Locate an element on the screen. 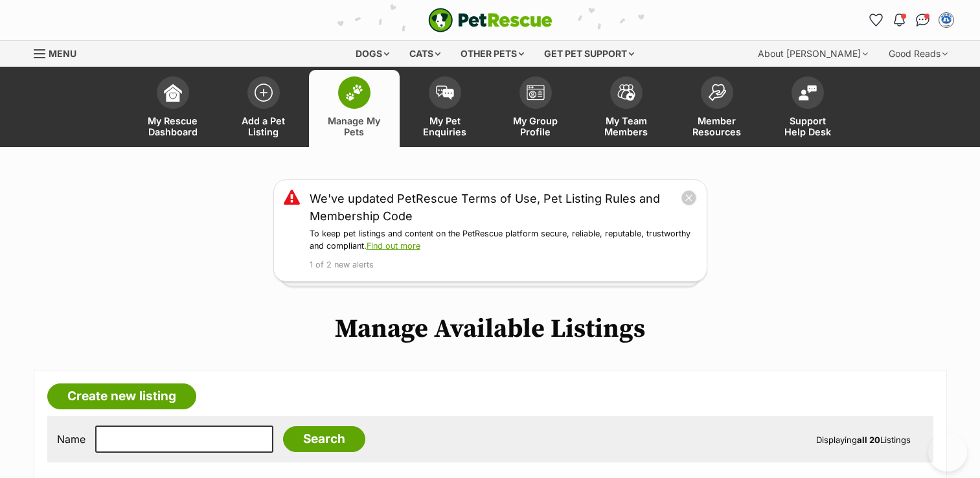 The image size is (980, 478). a: My Pet Enquiries is located at coordinates (445, 108).